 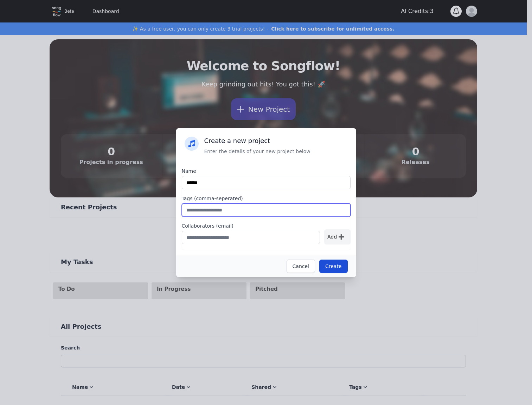 I want to click on p: Enter the details of your new project below, so click(x=258, y=151).